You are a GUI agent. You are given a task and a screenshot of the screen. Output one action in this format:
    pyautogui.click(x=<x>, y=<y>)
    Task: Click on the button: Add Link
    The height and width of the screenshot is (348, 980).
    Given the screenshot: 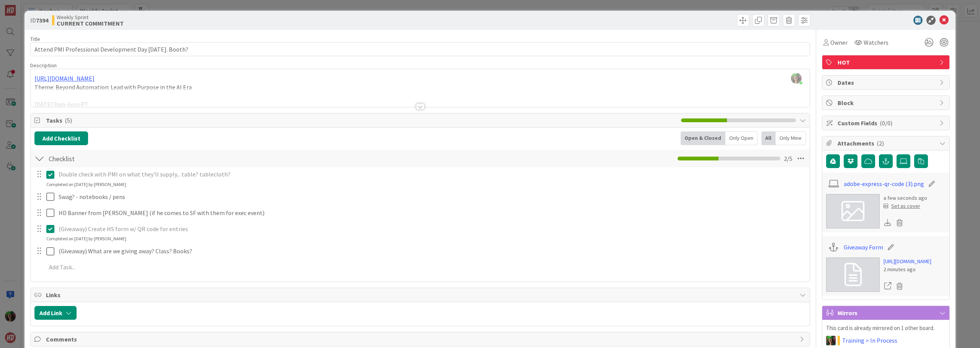 What is the action you would take?
    pyautogui.click(x=56, y=313)
    